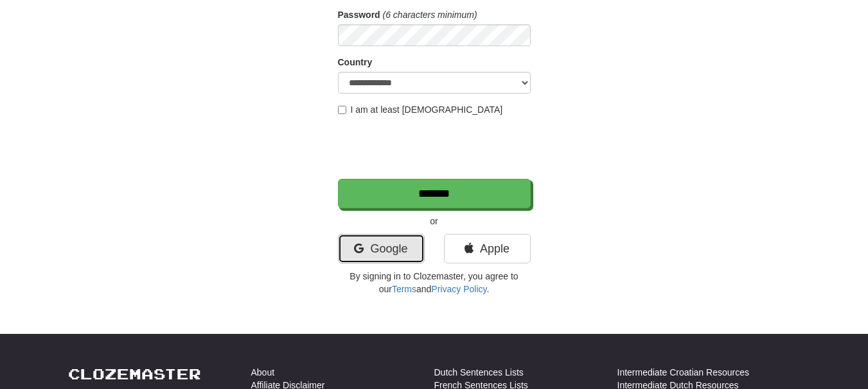 This screenshot has width=868, height=389. Describe the element at coordinates (404, 290) in the screenshot. I see `a: Terms` at that location.